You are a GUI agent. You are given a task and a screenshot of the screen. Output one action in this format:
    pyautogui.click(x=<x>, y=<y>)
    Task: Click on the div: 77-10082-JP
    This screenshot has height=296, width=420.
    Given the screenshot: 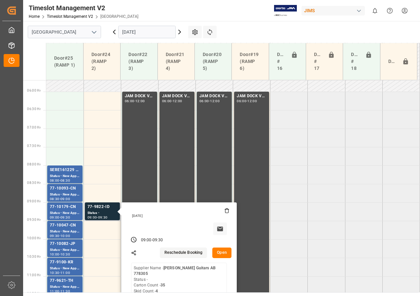 What is the action you would take?
    pyautogui.click(x=65, y=244)
    